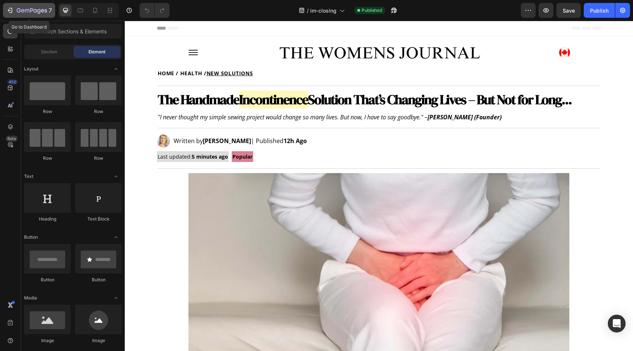 This screenshot has height=351, width=633. Describe the element at coordinates (149, 79) in the screenshot. I see `strong: Incontinence` at that location.